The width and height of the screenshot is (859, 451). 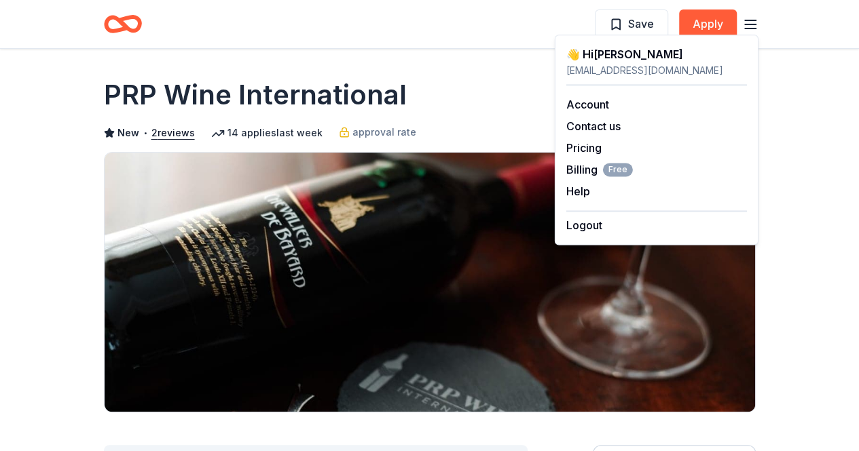 I want to click on button: Help, so click(x=578, y=191).